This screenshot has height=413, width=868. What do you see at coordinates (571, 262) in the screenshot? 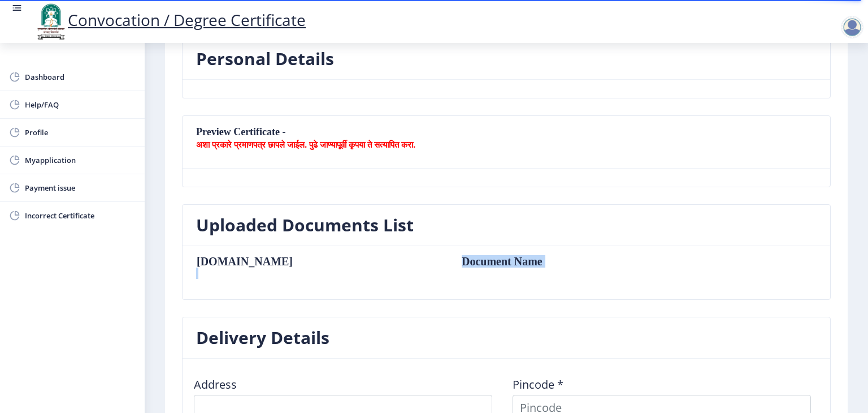
I see `td: Document Name` at bounding box center [571, 262].